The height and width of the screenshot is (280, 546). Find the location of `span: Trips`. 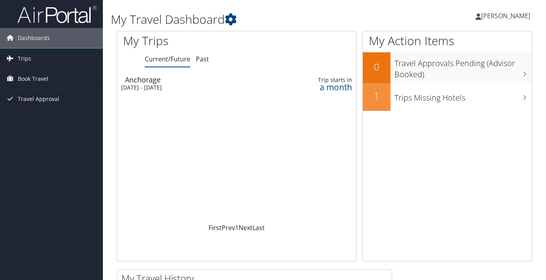

span: Trips is located at coordinates (25, 59).